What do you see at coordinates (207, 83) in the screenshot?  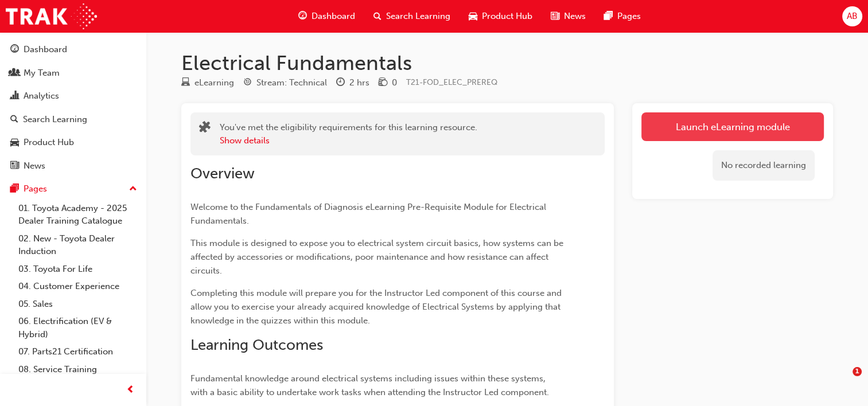 I see `div: Type` at bounding box center [207, 83].